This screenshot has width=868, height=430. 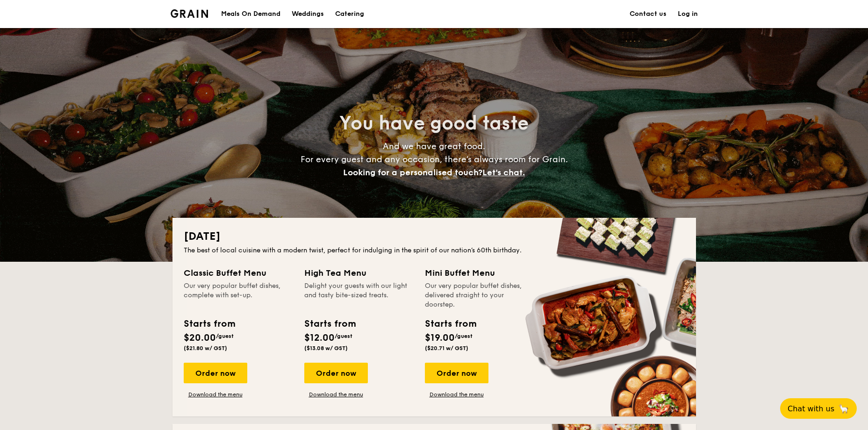 I want to click on span: $20.00, so click(x=199, y=338).